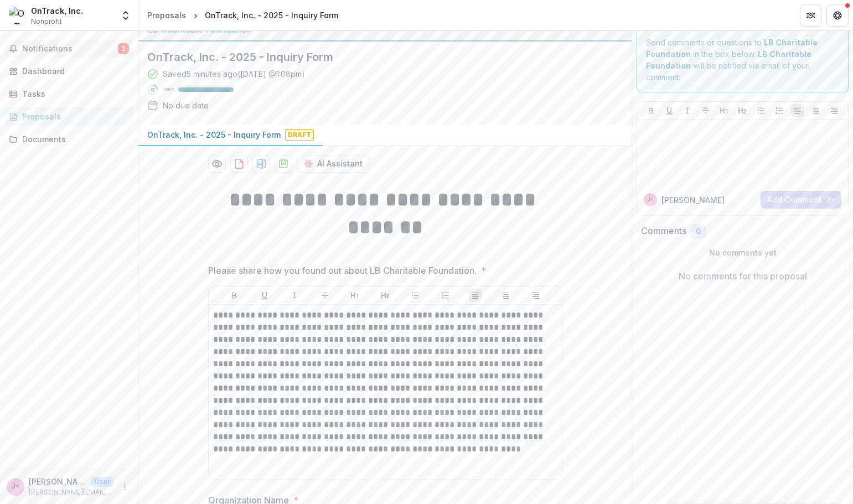 The width and height of the screenshot is (853, 504). Describe the element at coordinates (214, 134) in the screenshot. I see `p: OnTrack, Inc. - 2025 - Inquiry Form` at that location.